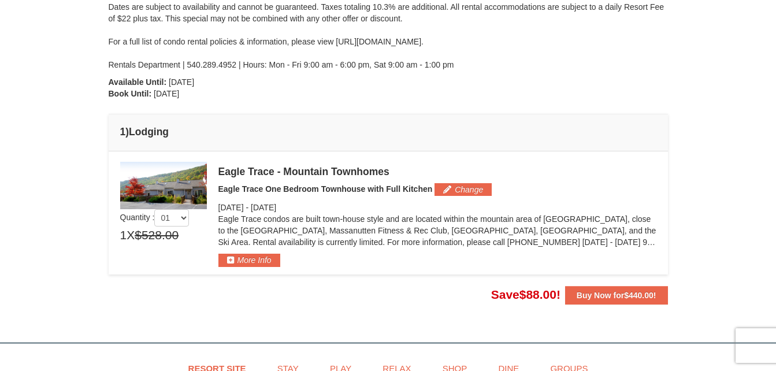  Describe the element at coordinates (325, 189) in the screenshot. I see `span: Eagle Trace One Bedroom Townhouse with Full Kitchen` at that location.